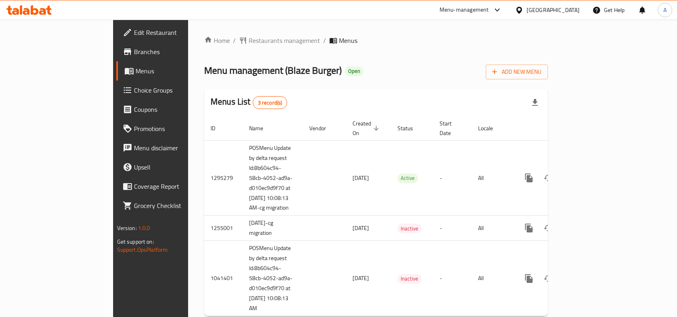  What do you see at coordinates (171, 52) in the screenshot?
I see `a: Branches` at bounding box center [171, 52].